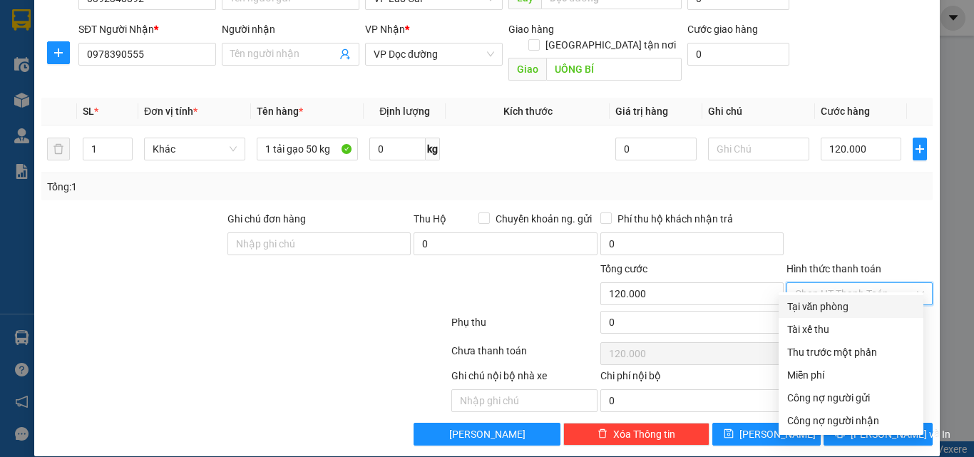  Describe the element at coordinates (759, 111) in the screenshot. I see `th: Ghi chú` at that location.